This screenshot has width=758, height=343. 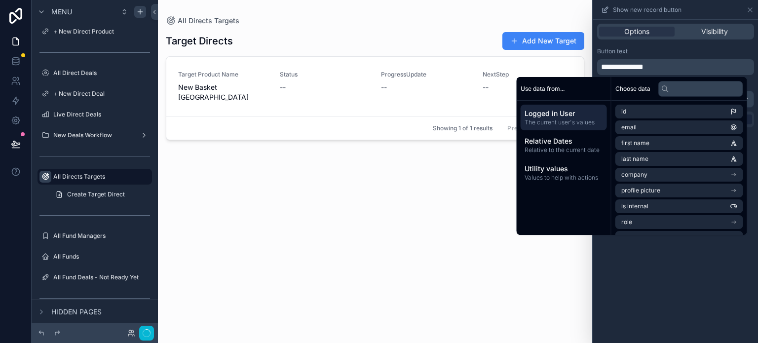 What do you see at coordinates (95, 73) in the screenshot?
I see `a: All Direct Deals` at bounding box center [95, 73].